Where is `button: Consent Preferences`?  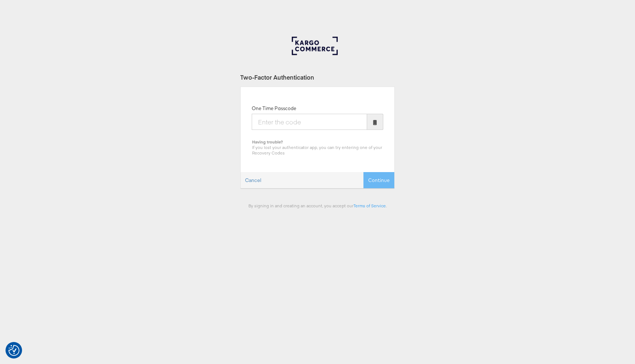 button: Consent Preferences is located at coordinates (14, 351).